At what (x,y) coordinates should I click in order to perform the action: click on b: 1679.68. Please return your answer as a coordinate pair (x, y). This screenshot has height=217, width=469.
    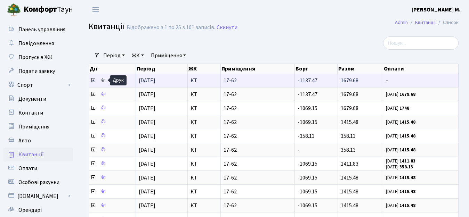
    Looking at the image, I should click on (407, 94).